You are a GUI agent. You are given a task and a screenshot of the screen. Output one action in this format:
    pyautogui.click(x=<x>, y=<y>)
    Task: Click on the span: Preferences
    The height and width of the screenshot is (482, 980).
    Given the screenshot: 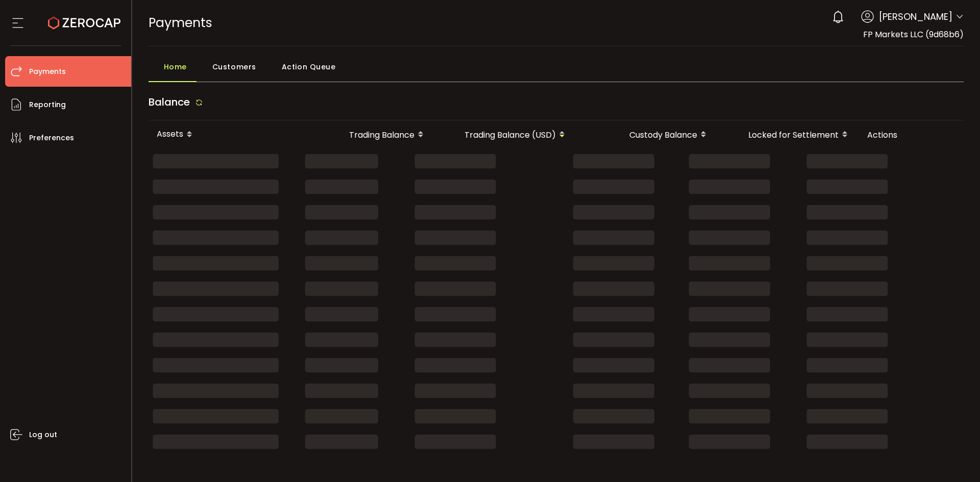 What is the action you would take?
    pyautogui.click(x=51, y=138)
    